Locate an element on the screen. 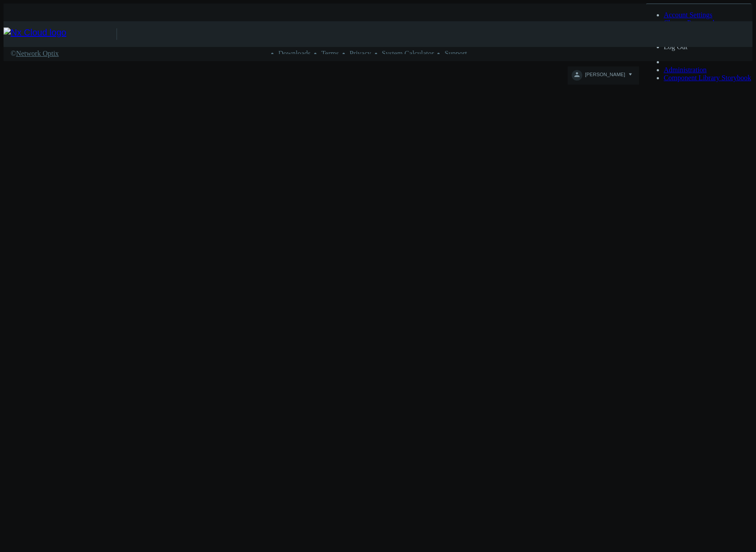 The image size is (756, 552). a: Administration is located at coordinates (685, 70).